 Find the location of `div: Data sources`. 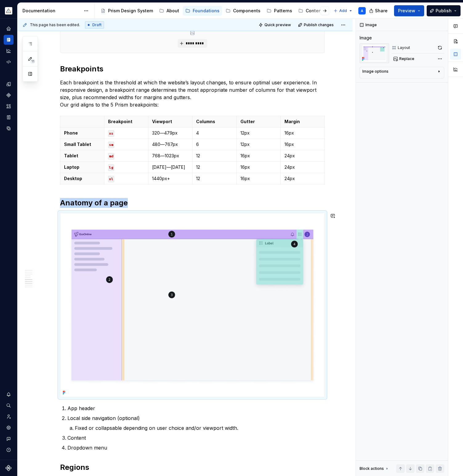

div: Data sources is located at coordinates (9, 128).